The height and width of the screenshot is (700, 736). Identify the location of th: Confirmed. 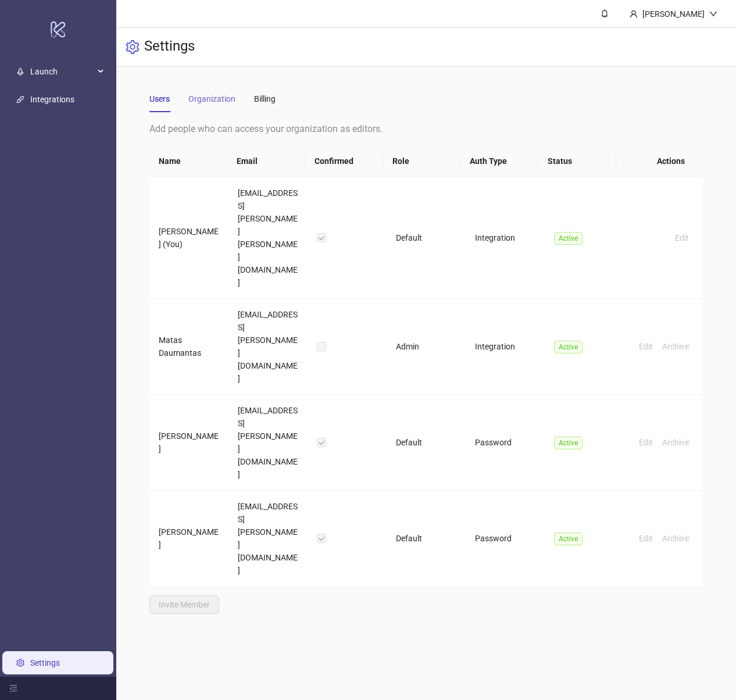
(344, 161).